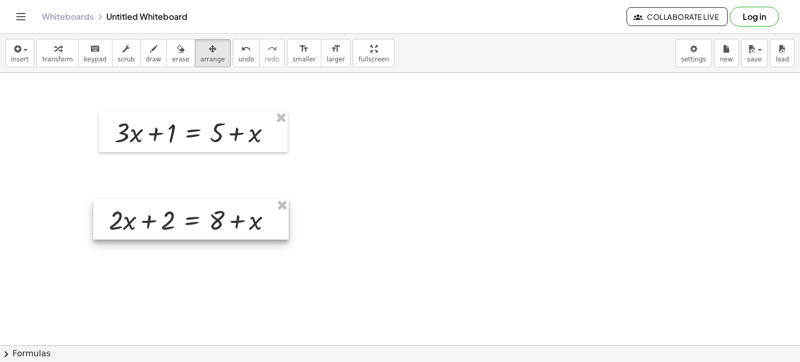 This screenshot has height=362, width=800. I want to click on span: smaller, so click(304, 59).